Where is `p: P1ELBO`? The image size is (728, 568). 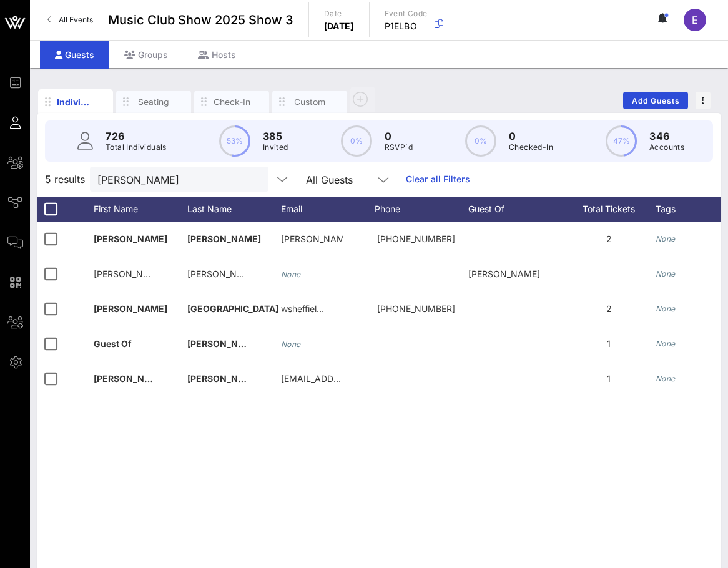
p: P1ELBO is located at coordinates (406, 27).